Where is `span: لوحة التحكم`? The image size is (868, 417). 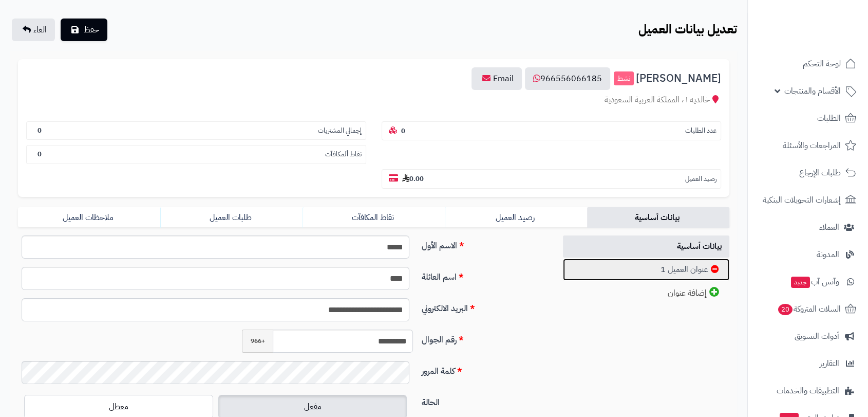 span: لوحة التحكم is located at coordinates (822, 64).